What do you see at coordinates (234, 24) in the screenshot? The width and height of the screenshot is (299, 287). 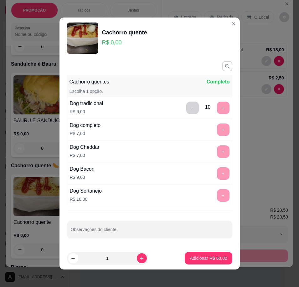 I see `button: Close` at bounding box center [234, 24].